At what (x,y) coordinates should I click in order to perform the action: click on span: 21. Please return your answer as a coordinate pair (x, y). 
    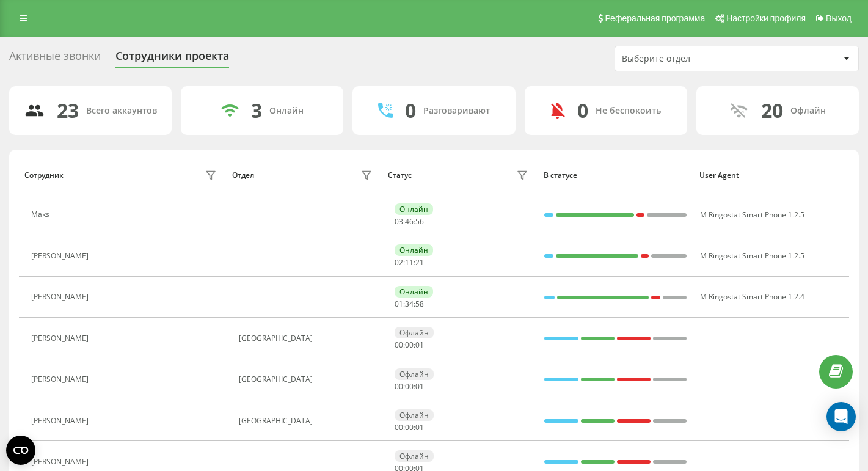
    Looking at the image, I should click on (420, 262).